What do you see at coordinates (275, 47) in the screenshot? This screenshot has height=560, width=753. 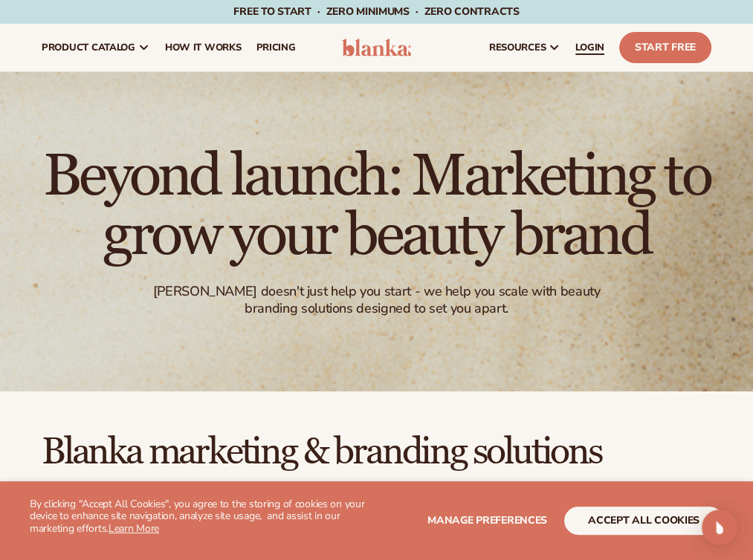 I see `span: pricing` at bounding box center [275, 47].